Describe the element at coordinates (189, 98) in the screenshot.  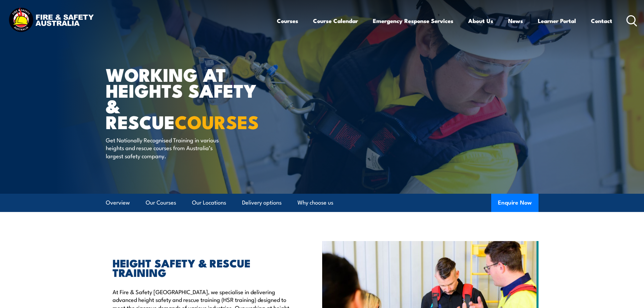
I see `h1: WORKING AT HEIGHTS SAFETY & RESCUE` at that location.